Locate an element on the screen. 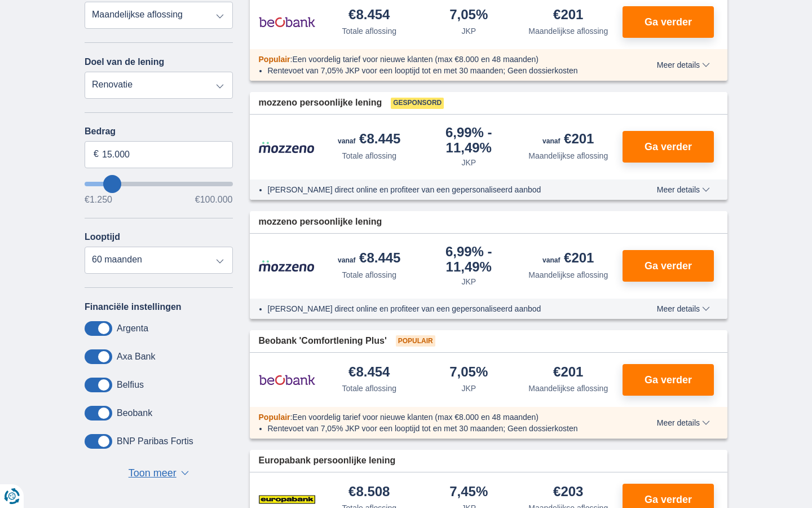 The image size is (812, 508). span: Europabank persoonlijke lening is located at coordinates (327, 460).